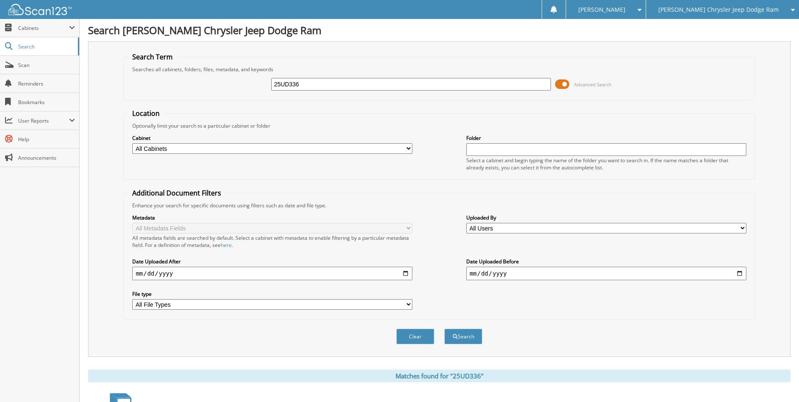 This screenshot has height=402, width=799. I want to click on span: Reminders, so click(46, 83).